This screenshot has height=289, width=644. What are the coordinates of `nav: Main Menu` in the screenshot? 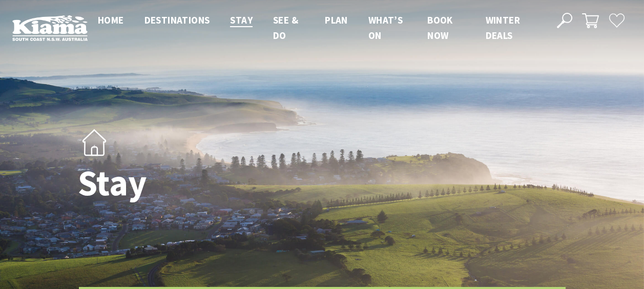 It's located at (316, 28).